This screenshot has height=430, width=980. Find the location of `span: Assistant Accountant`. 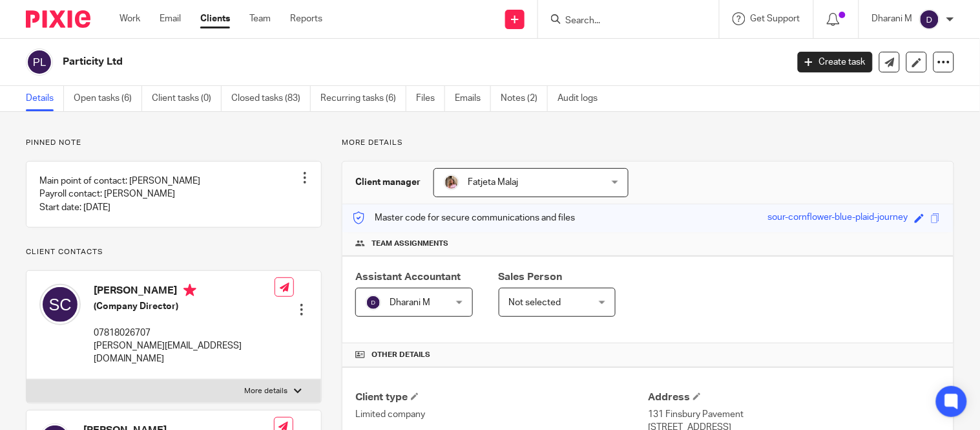

span: Assistant Accountant is located at coordinates (408, 277).